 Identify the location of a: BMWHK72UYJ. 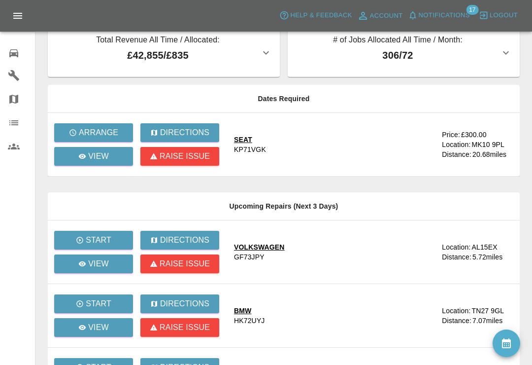
(334, 316).